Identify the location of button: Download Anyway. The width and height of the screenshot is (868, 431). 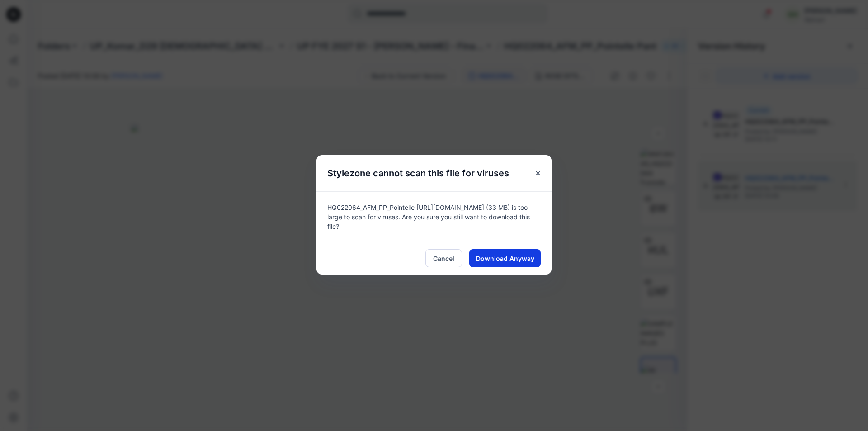
(505, 259).